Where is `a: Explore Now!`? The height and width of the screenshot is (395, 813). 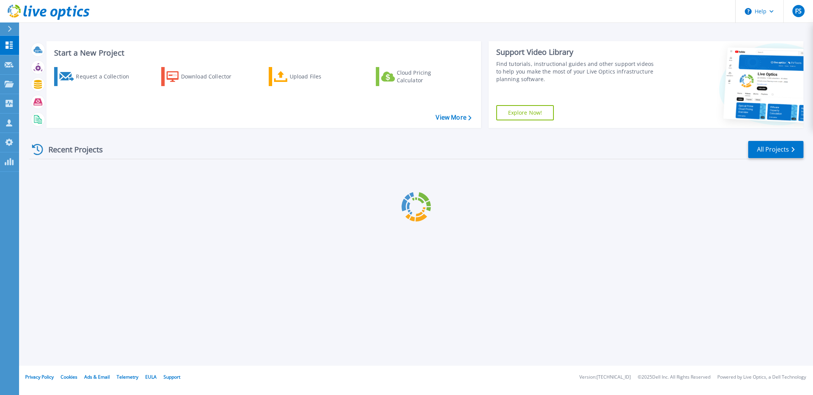 a: Explore Now! is located at coordinates (525, 113).